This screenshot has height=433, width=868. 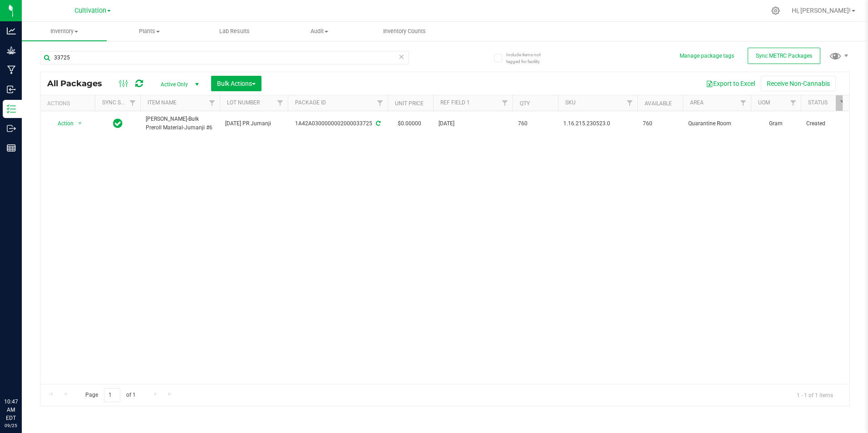 What do you see at coordinates (775, 10) in the screenshot?
I see `div: Manage settings` at bounding box center [775, 10].